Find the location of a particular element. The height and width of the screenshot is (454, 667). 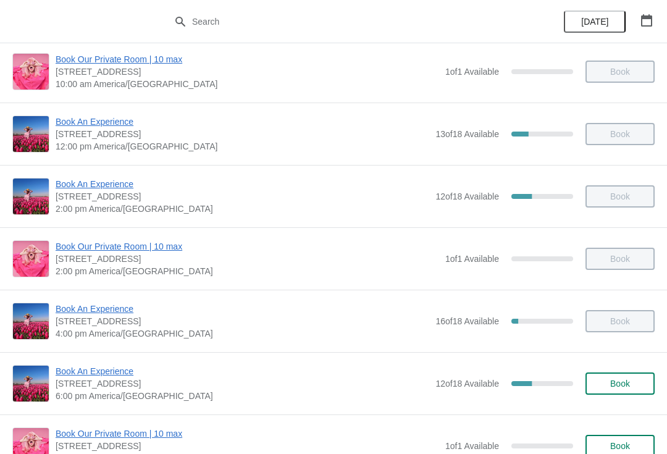

img: Book Our Private Room | 10 max | 1815 N. Milwaukee Ave., Chicago, IL 60647 | 2:00 pm America/Chicago is located at coordinates (31, 259).